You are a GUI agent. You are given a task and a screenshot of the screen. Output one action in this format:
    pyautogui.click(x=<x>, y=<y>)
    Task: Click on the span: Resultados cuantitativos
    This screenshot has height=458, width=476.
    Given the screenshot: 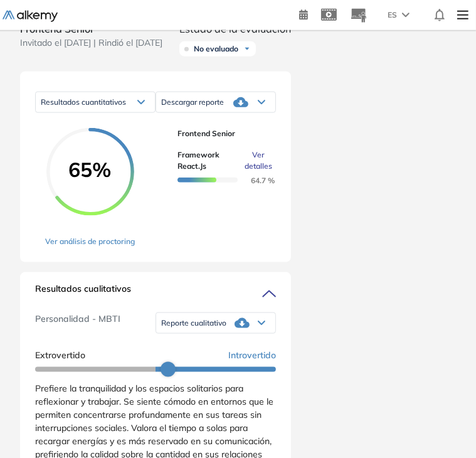 What is the action you would take?
    pyautogui.click(x=83, y=101)
    